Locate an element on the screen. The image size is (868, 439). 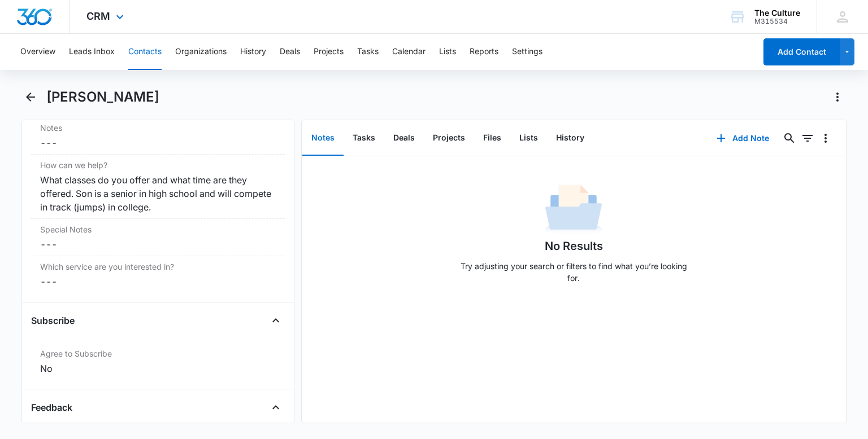
div: Agree to SubscribeNo is located at coordinates (158, 361).